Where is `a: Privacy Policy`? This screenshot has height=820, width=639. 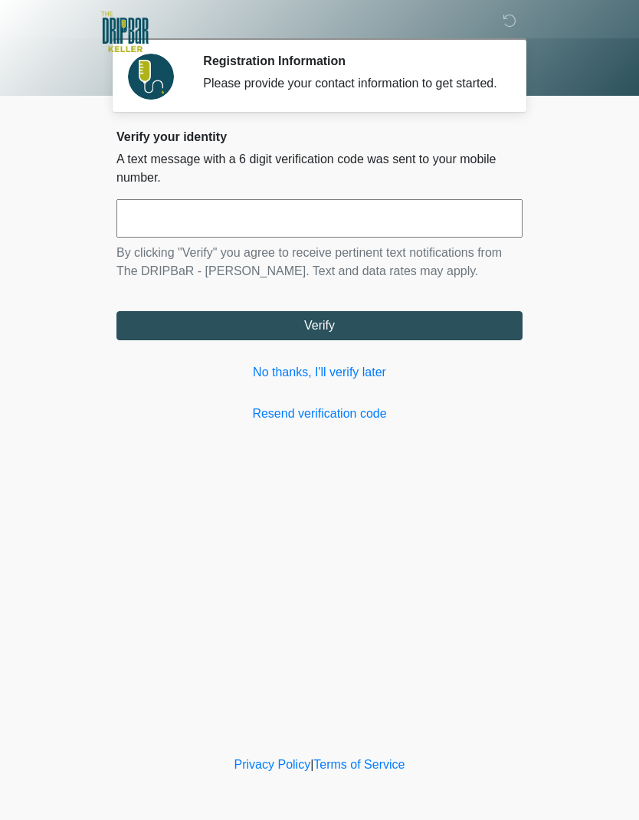 a: Privacy Policy is located at coordinates (273, 764).